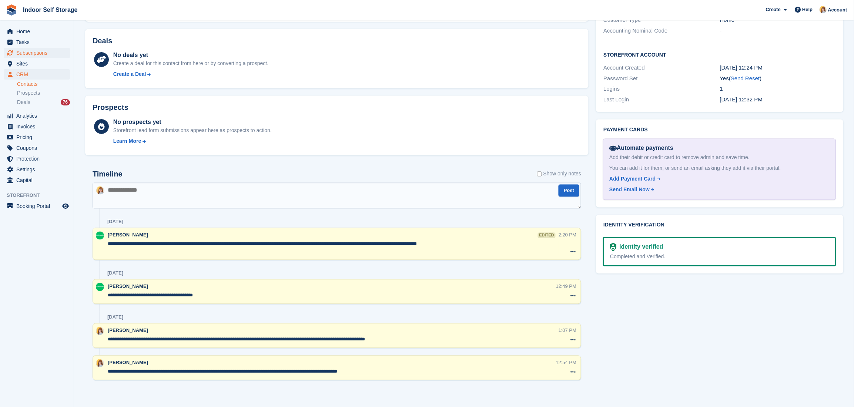  Describe the element at coordinates (191, 74) in the screenshot. I see `a: Create a Deal` at that location.